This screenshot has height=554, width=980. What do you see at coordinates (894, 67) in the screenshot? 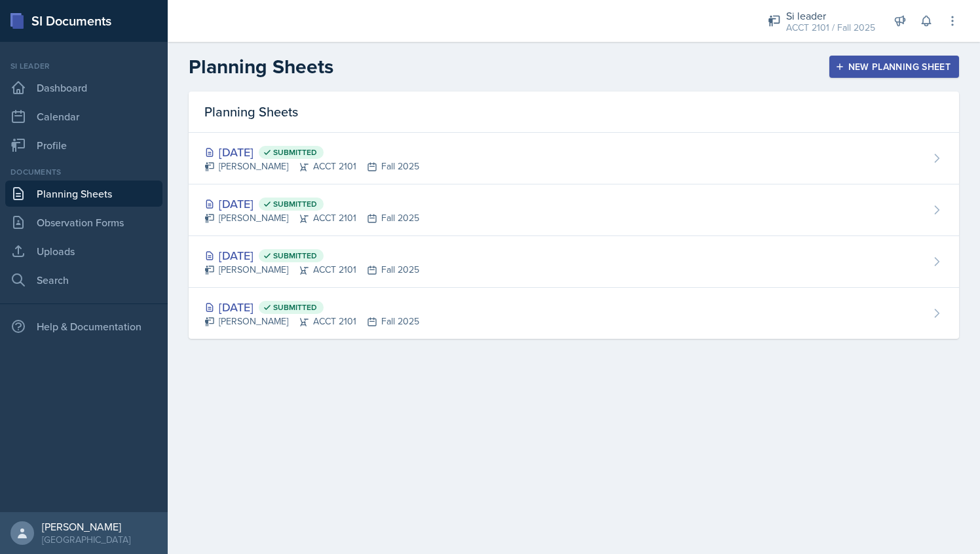
I see `button: New Planning Sheet` at bounding box center [894, 67].